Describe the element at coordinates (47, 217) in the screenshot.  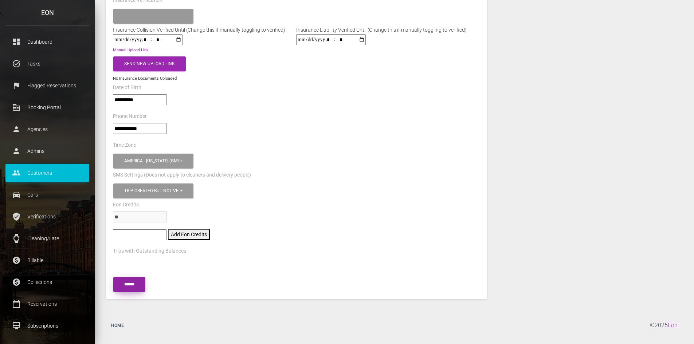
I see `p: Verifications` at that location.